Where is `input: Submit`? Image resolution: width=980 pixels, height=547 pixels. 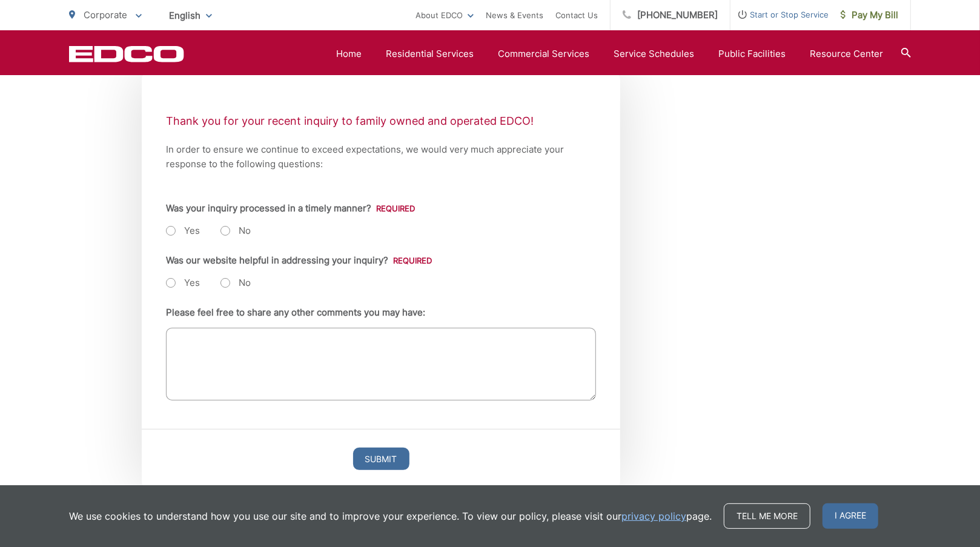 input: Submit is located at coordinates (381, 459).